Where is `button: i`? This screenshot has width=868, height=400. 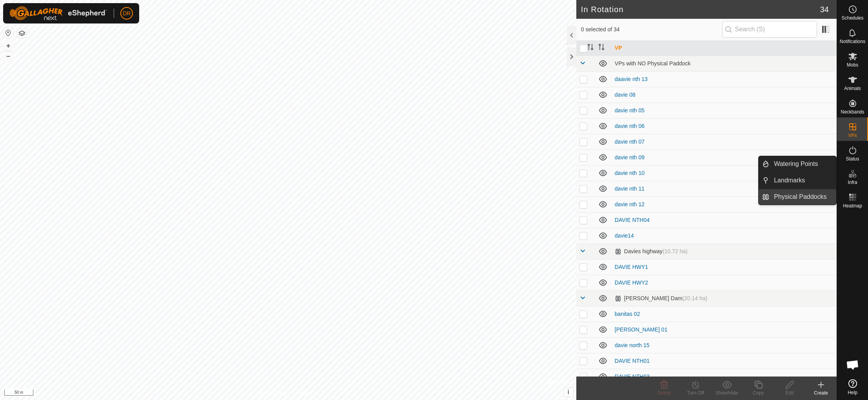 button: i is located at coordinates (568, 392).